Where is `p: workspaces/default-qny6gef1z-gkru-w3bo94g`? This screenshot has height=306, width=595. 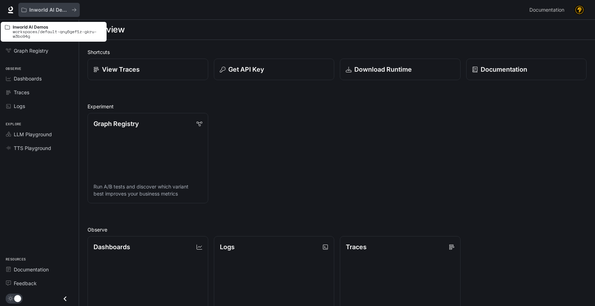
p: workspaces/default-qny6gef1z-gkru-w3bo94g is located at coordinates (58, 34).